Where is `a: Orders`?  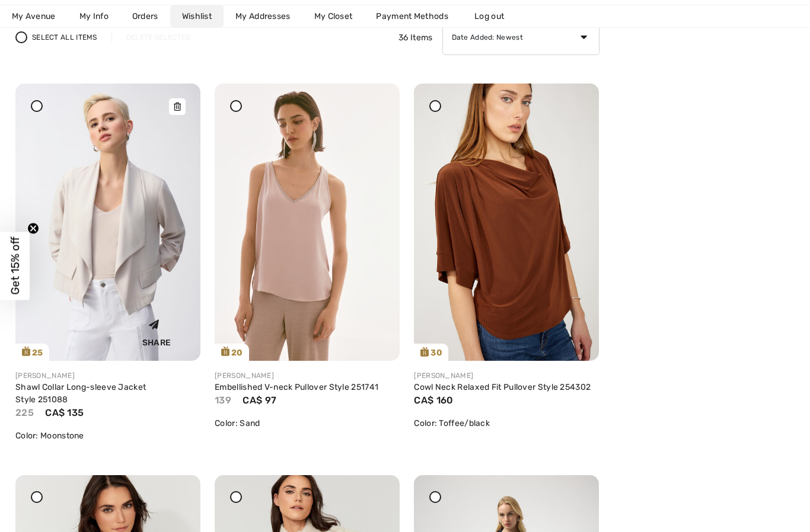
a: Orders is located at coordinates (145, 16).